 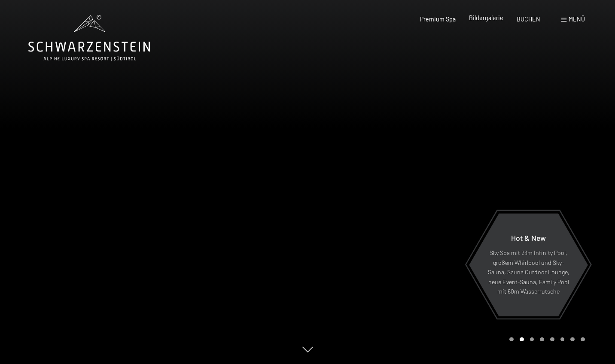 I want to click on a: BUCHEN, so click(x=528, y=19).